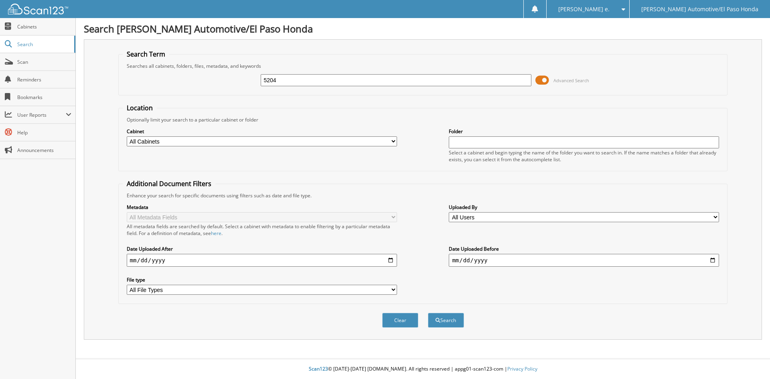  Describe the element at coordinates (44, 132) in the screenshot. I see `span: Help` at that location.